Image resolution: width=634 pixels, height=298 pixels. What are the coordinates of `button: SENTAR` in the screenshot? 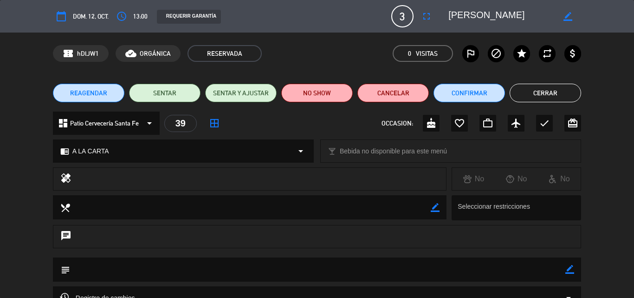 It's located at (165, 93).